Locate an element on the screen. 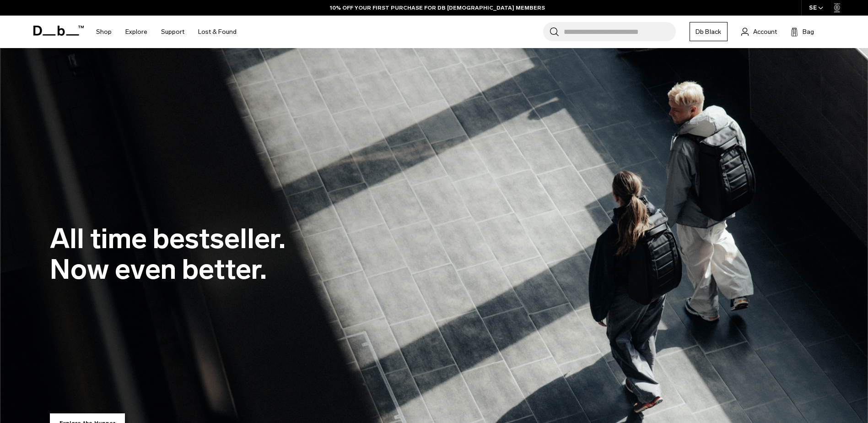 This screenshot has width=868, height=423. a: Account is located at coordinates (759, 32).